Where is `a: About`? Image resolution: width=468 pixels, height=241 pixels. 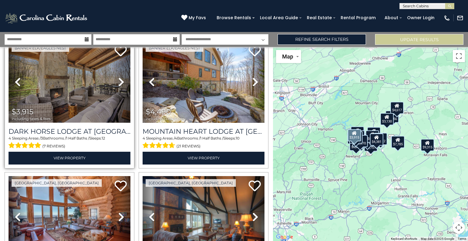
a: About is located at coordinates (391, 18).